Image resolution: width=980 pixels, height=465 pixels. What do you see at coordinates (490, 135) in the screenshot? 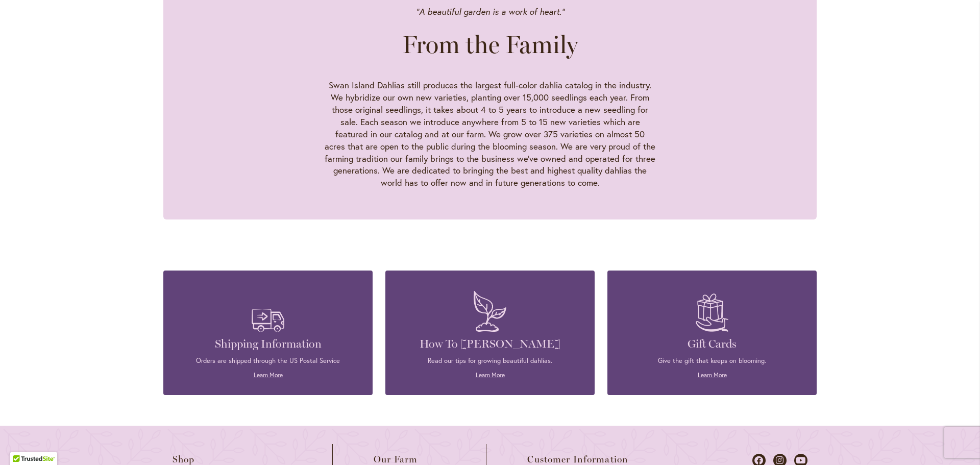
I see `p: Swan Island Dahlias still produces the largest full-color dahlia catalog in the industry. We hybr...` at bounding box center [490, 135].